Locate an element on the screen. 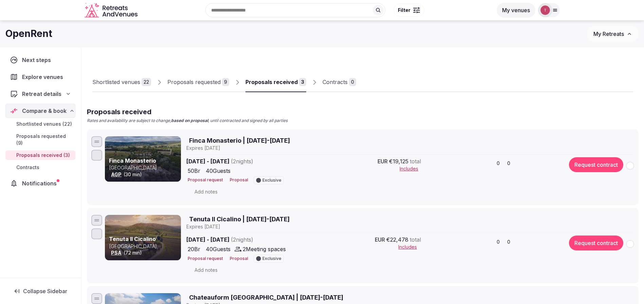 Image resolution: width=644 pixels, height=304 pixels. span: €22,478 is located at coordinates (397, 240).